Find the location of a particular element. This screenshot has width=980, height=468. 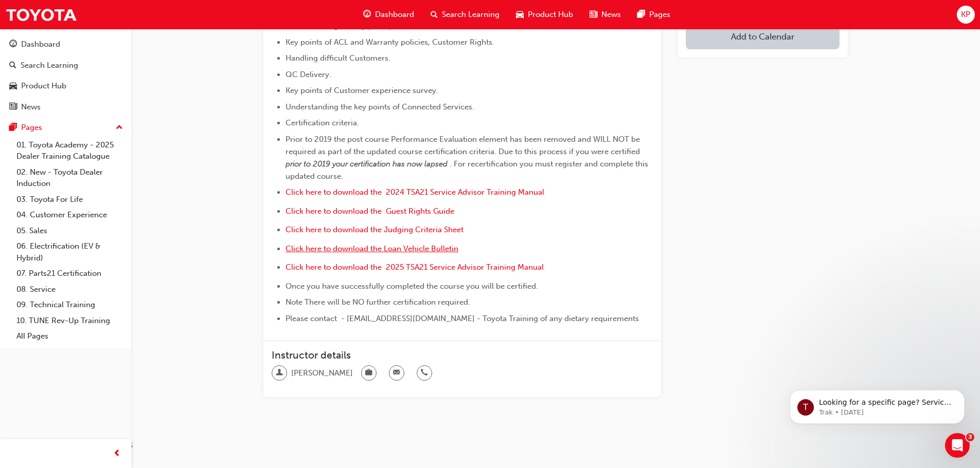

a: pages-iconPages is located at coordinates (654, 14).